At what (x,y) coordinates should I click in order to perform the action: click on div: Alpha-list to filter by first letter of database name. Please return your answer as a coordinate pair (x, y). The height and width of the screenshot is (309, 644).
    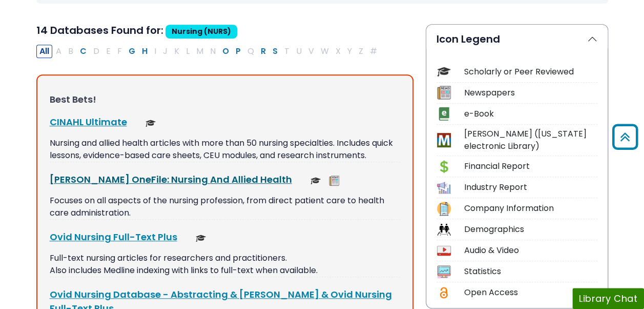
    Looking at the image, I should click on (209, 50).